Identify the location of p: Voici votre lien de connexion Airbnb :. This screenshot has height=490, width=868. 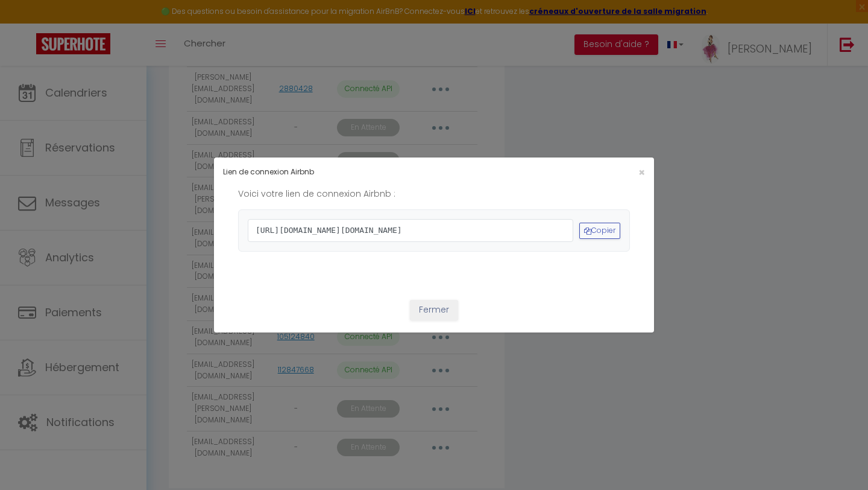
(434, 194).